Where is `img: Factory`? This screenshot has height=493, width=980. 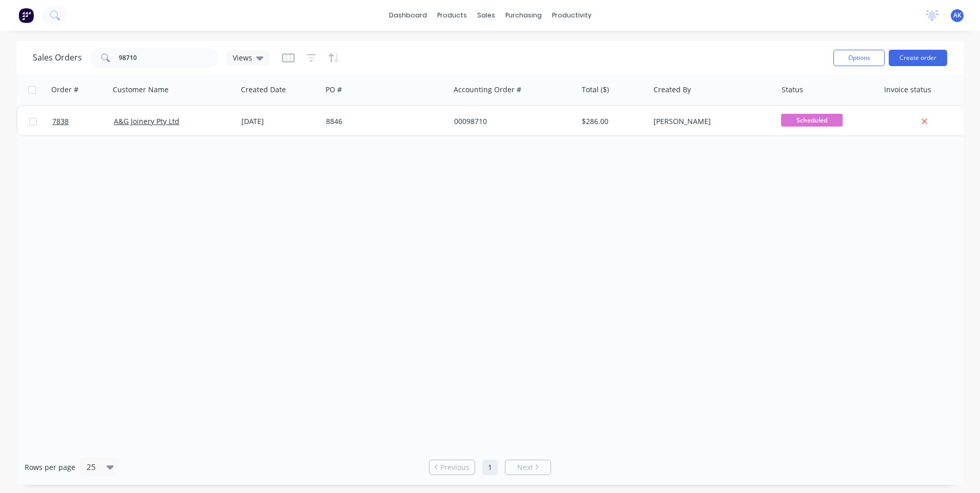 img: Factory is located at coordinates (27, 15).